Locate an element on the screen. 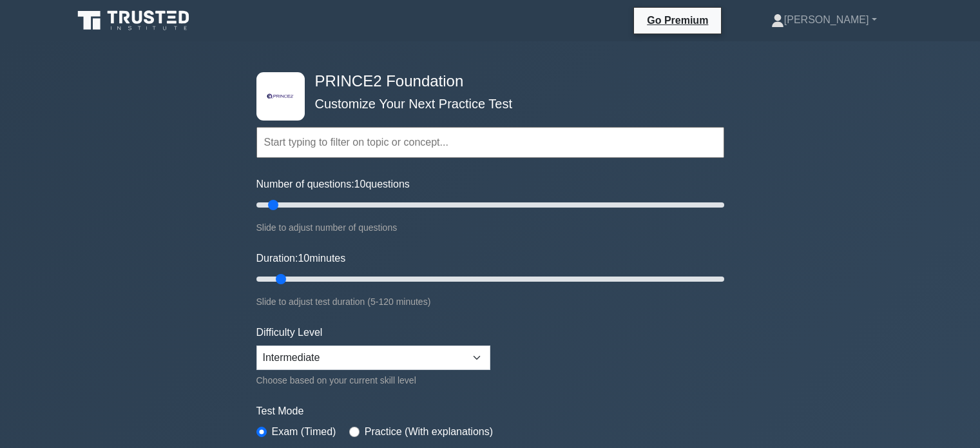 This screenshot has height=448, width=980. div: Slide to adjust test duration (5-120 minutes) is located at coordinates (490, 302).